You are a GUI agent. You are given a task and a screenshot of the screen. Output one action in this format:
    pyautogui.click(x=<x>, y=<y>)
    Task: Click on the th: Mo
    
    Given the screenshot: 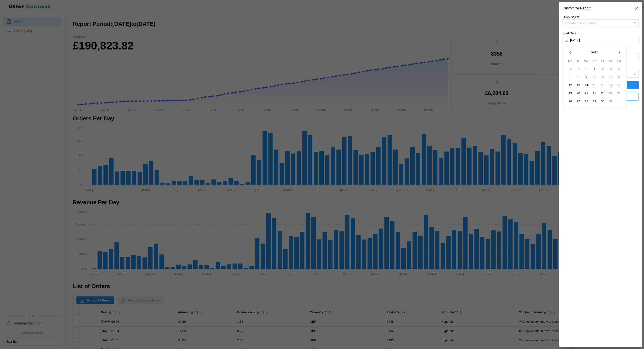 What is the action you would take?
    pyautogui.click(x=571, y=62)
    